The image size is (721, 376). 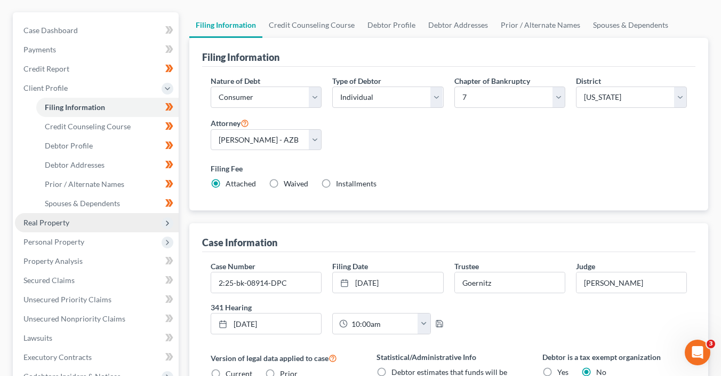 What do you see at coordinates (240, 242) in the screenshot?
I see `div: Case Information` at bounding box center [240, 242].